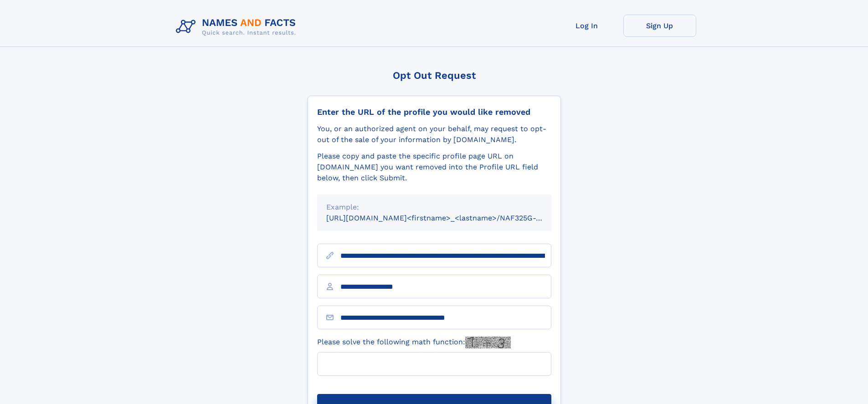 This screenshot has height=404, width=868. Describe the element at coordinates (434, 112) in the screenshot. I see `div: Enter the URL of the profile you would like removed` at that location.